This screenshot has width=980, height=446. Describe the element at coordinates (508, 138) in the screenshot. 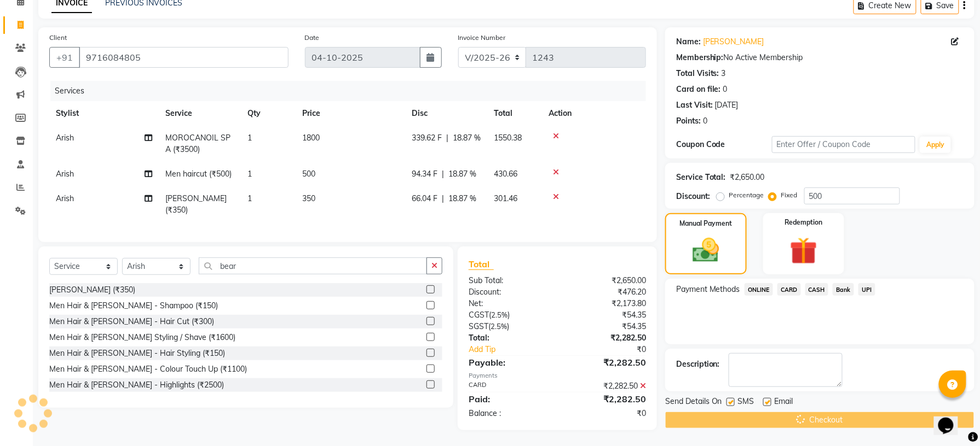

I see `span: 1550.38` at that location.